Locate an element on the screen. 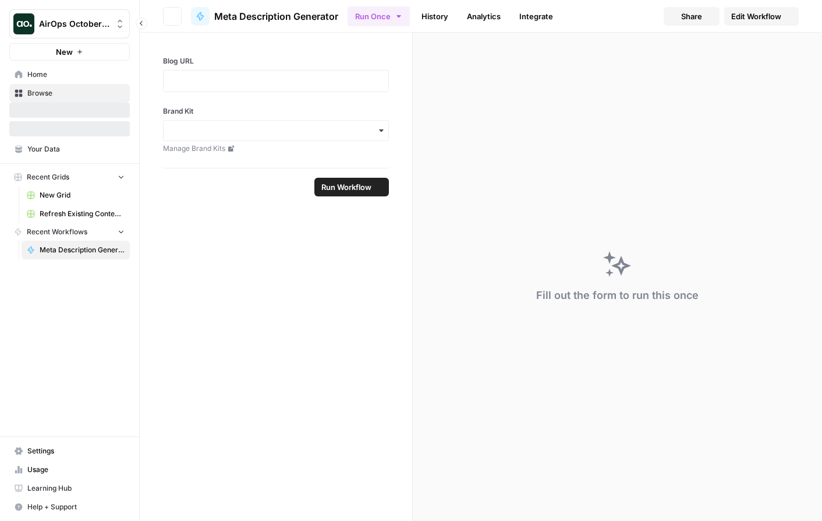 The width and height of the screenshot is (822, 521). a: Analytics is located at coordinates (484, 16).